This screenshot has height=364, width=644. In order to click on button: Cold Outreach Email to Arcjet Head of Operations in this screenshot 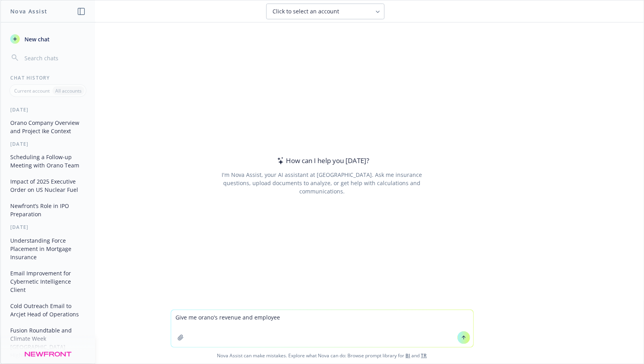, I will do `click(47, 310)`.